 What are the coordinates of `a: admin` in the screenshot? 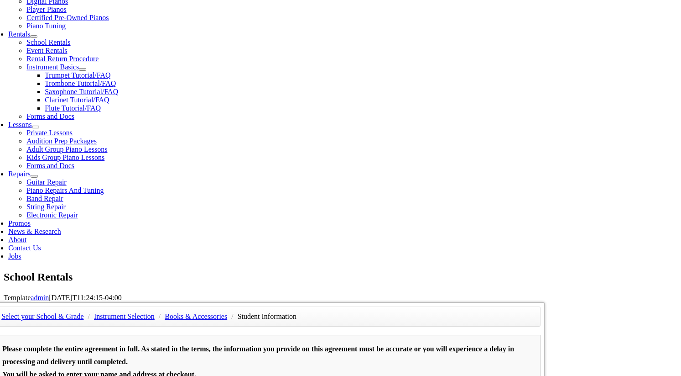 It's located at (40, 297).